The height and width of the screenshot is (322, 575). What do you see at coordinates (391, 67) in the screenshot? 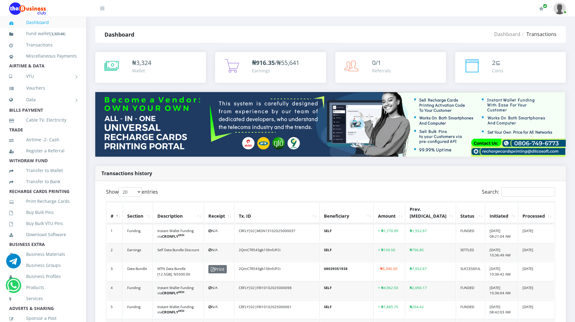
I see `a: 0/1 Referrals` at bounding box center [391, 67].